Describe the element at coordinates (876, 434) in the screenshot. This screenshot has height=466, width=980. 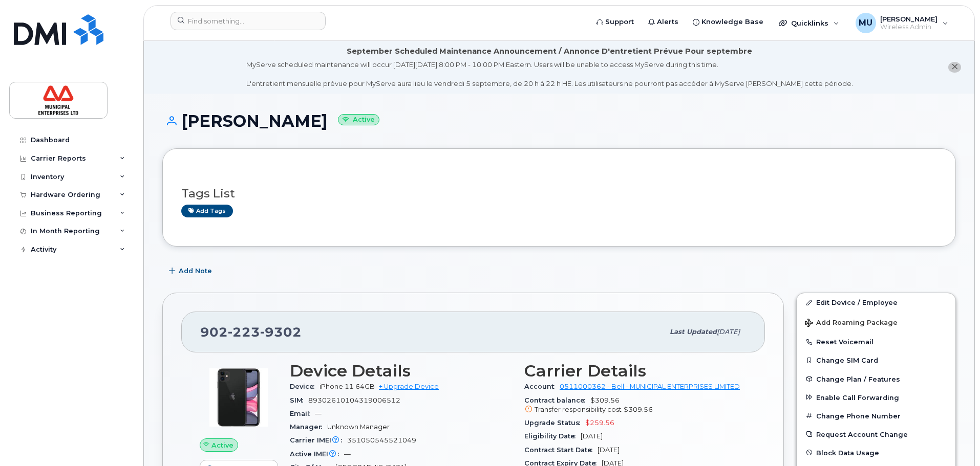
I see `button: Request Account Change` at that location.